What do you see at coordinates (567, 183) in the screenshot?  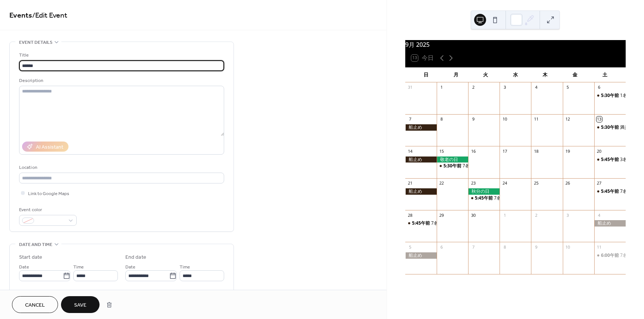 I see `div: 26` at bounding box center [567, 183].